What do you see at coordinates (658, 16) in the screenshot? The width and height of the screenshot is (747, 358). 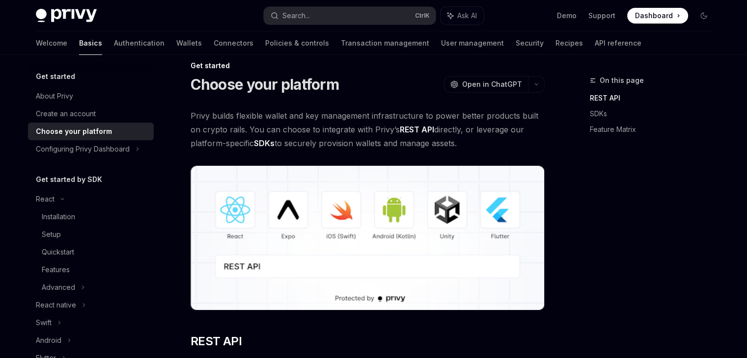 I see `a: Dashboard` at bounding box center [658, 16].